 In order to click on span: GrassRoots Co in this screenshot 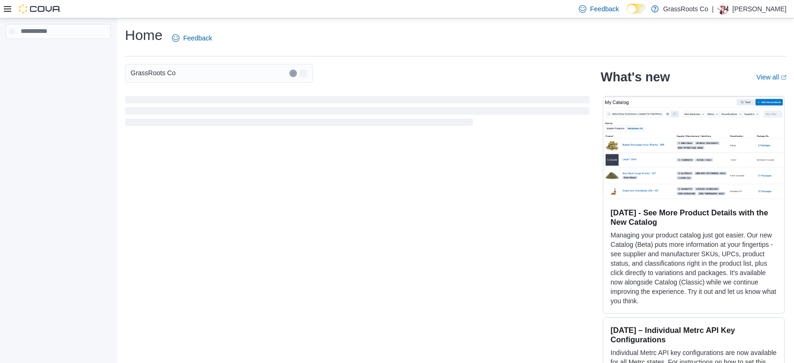, I will do `click(153, 73)`.